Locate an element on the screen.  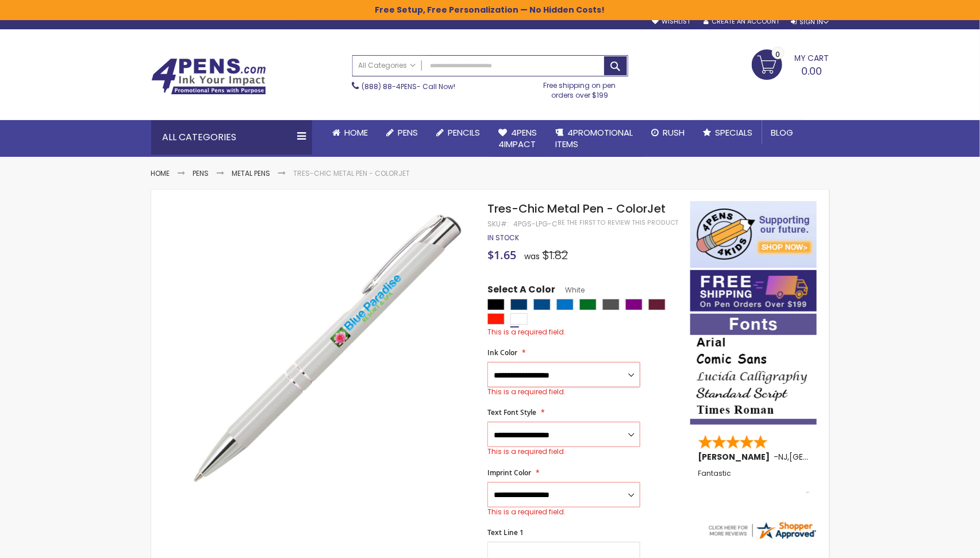
div: Navy Blue is located at coordinates (519, 305).